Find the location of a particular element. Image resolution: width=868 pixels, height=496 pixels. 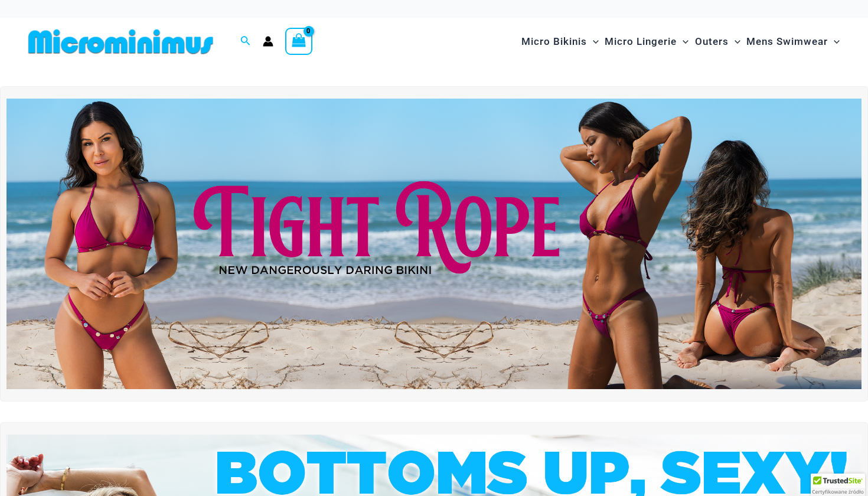

span: Micro Bikinis is located at coordinates (554, 41).